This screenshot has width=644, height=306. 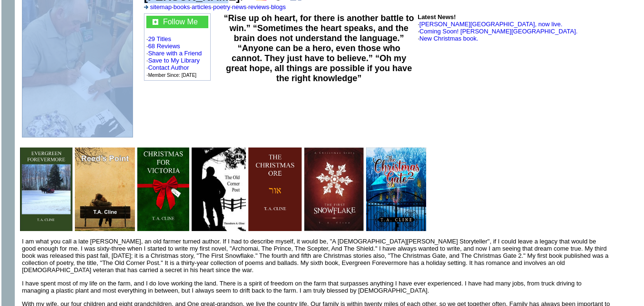 What do you see at coordinates (334, 189) in the screenshot?
I see `img: 64821.jpg` at bounding box center [334, 189].